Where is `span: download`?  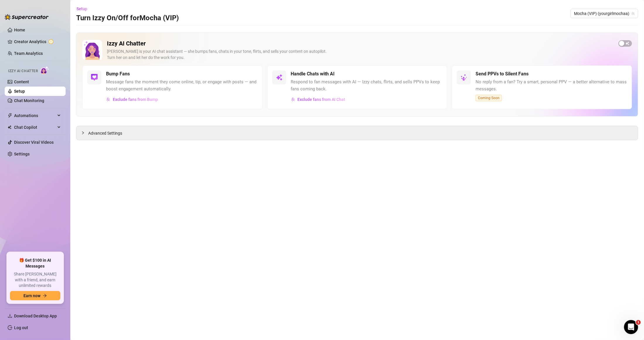
span: download is located at coordinates (10, 316).